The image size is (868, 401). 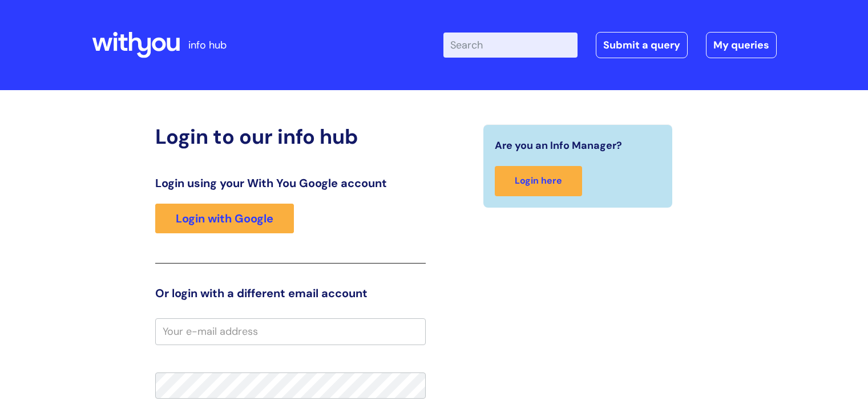 I want to click on a: Submit a query, so click(x=641, y=45).